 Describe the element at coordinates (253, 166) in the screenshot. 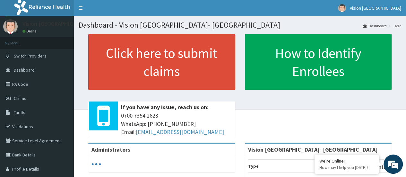

I see `b: Type` at that location.